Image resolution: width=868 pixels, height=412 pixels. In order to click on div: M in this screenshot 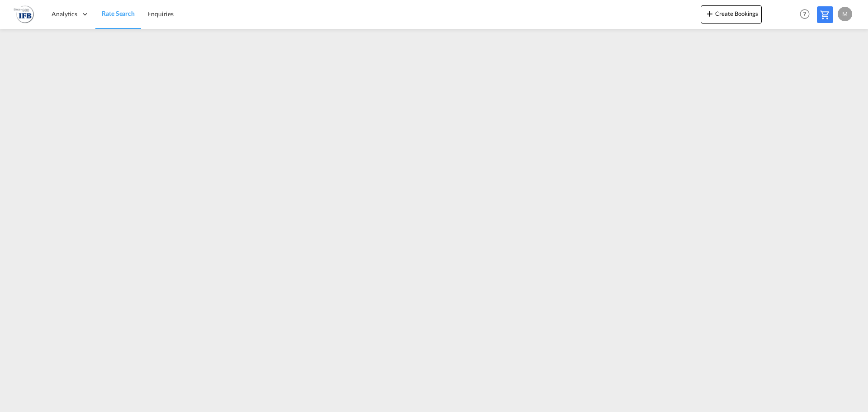, I will do `click(845, 14)`.